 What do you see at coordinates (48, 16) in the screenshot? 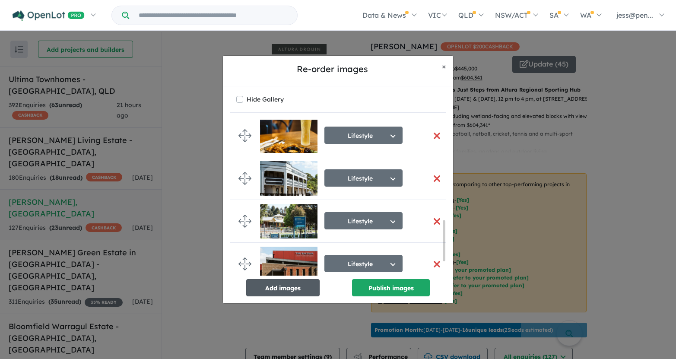
I see `img: Openlot PRO Logo White` at bounding box center [48, 16].